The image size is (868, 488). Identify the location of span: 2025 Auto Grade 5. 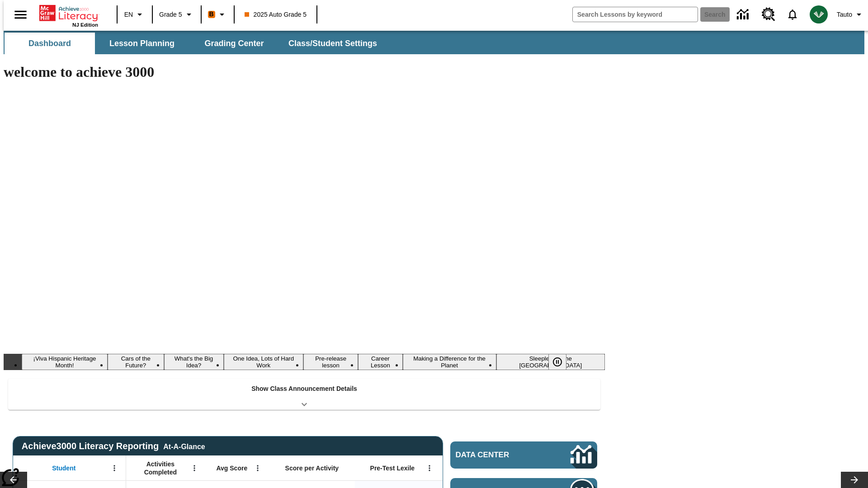
(276, 14).